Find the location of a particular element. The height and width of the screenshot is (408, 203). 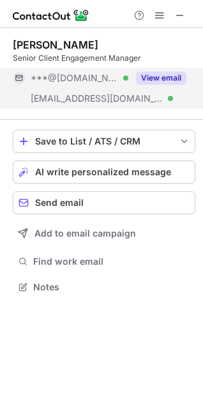

button: AI write personalized message is located at coordinates (104, 172).